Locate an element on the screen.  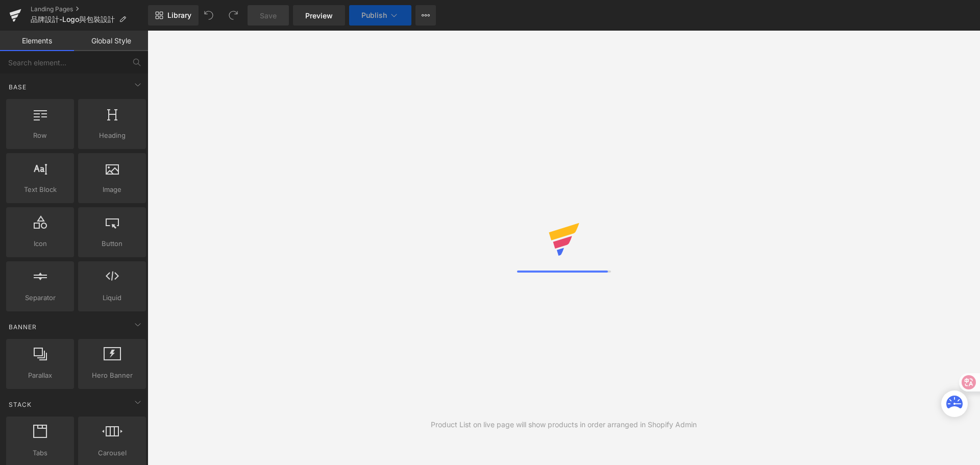
a: New Library is located at coordinates (173, 15).